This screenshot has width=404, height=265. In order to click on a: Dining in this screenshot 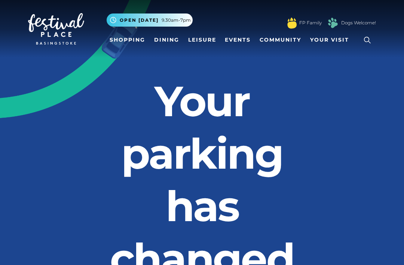, I will do `click(167, 40)`.